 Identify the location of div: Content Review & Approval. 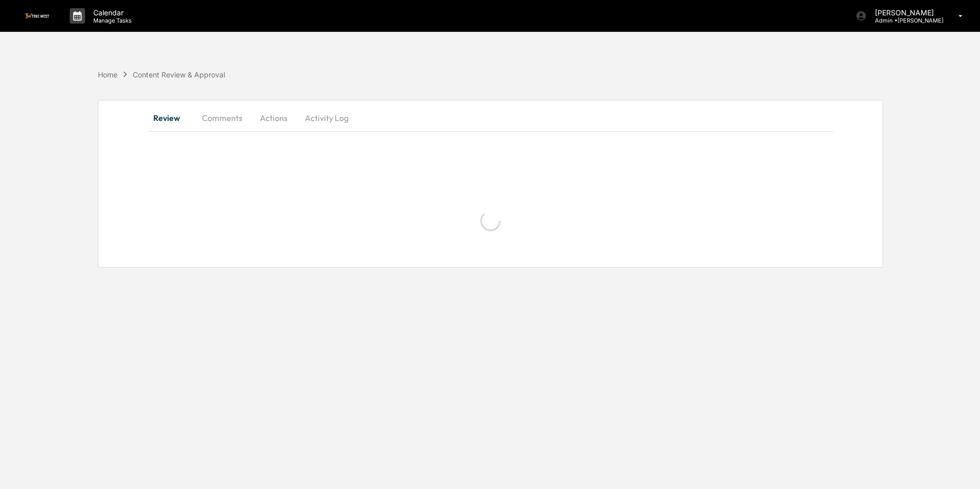
(179, 74).